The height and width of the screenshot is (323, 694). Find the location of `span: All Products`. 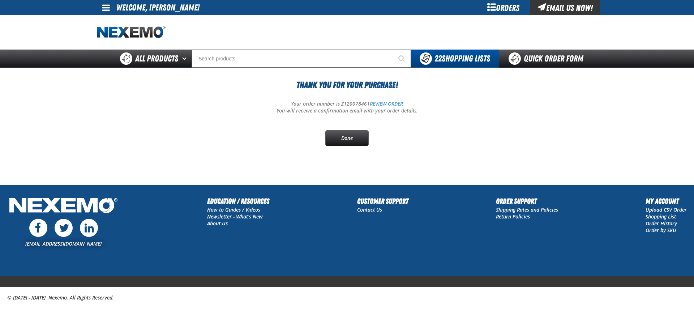

span: All Products is located at coordinates (157, 59).